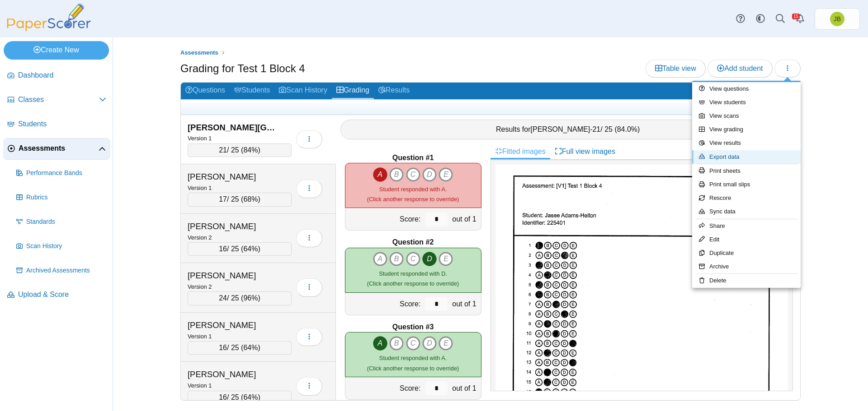 The width and height of the screenshot is (868, 411). I want to click on a: Create New, so click(56, 50).